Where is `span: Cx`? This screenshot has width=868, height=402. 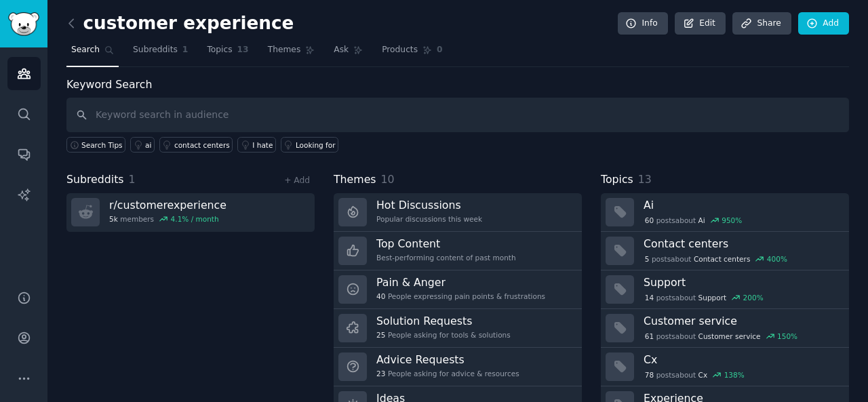
span: Cx is located at coordinates (704, 375).